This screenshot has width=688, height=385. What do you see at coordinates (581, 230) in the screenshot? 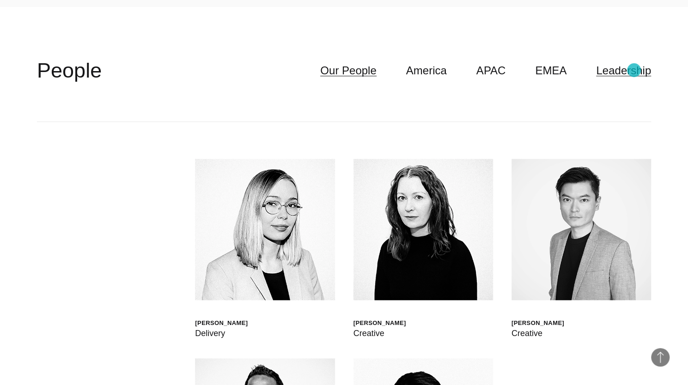
I see `img: Daniel Ng` at bounding box center [581, 230].